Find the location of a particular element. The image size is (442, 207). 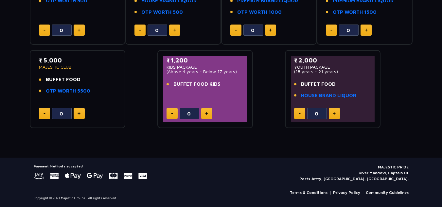

h5: Payment Methods accepted is located at coordinates (90, 166).